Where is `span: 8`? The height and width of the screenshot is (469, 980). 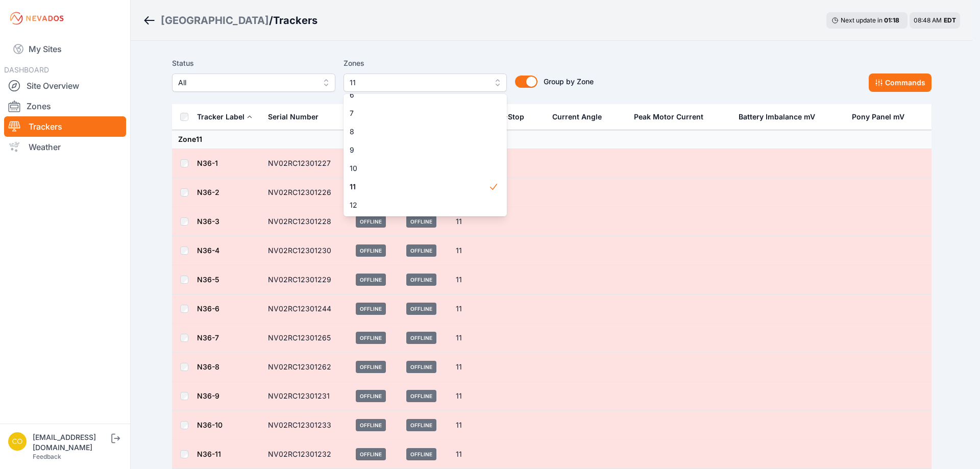 span: 8 is located at coordinates (419, 132).